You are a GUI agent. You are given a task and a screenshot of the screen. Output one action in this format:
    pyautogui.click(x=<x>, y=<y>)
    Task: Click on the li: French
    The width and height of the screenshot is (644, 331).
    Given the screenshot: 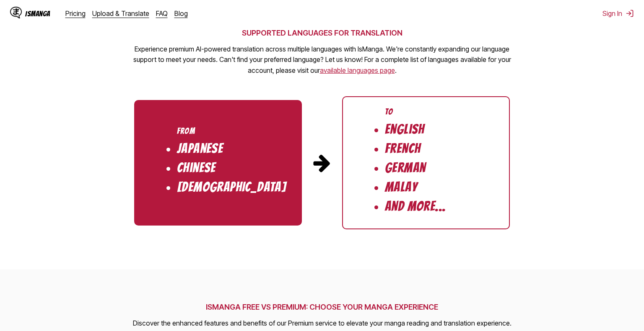 What is the action you would take?
    pyautogui.click(x=402, y=149)
    